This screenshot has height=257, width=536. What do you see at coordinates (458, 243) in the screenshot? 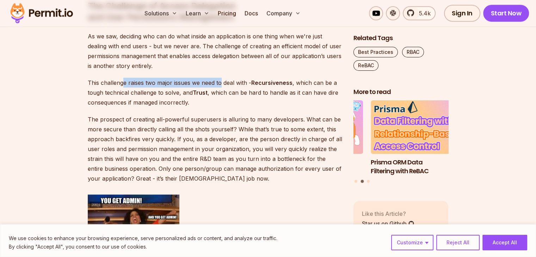
I see `button: Reject All` at bounding box center [458, 243].